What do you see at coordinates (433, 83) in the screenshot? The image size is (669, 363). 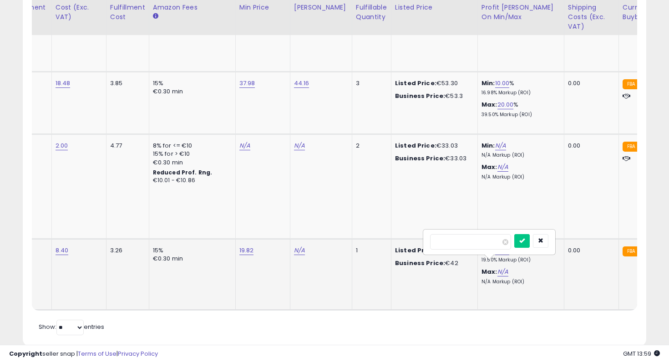 I see `div: €53.30` at bounding box center [433, 83].